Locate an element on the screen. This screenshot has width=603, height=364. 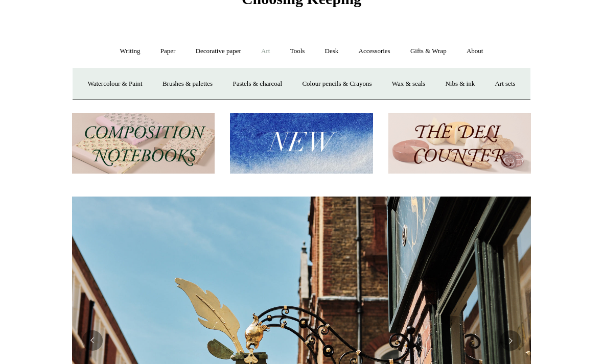
a: Writing is located at coordinates (130, 51).